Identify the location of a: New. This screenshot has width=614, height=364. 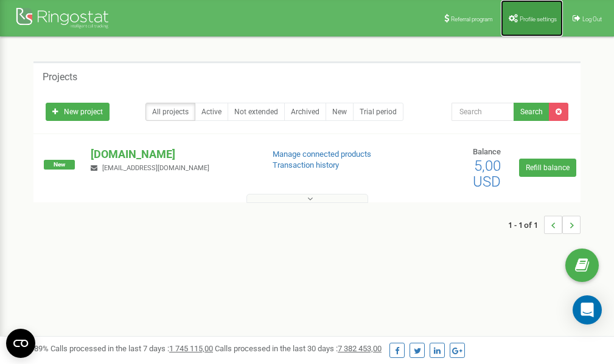
(339, 112).